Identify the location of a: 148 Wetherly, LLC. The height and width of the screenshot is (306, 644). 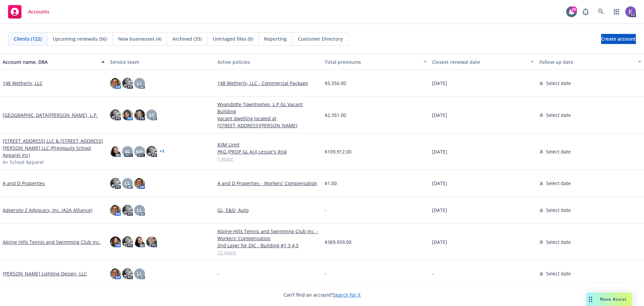
(22, 83).